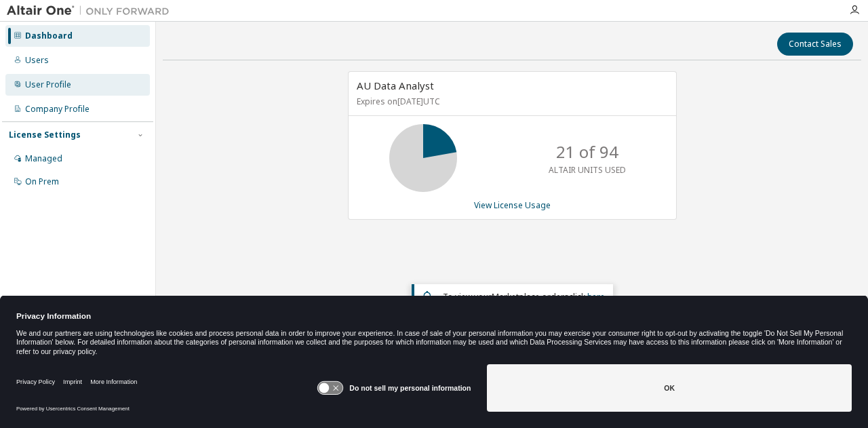  Describe the element at coordinates (42, 182) in the screenshot. I see `div: On Prem` at that location.